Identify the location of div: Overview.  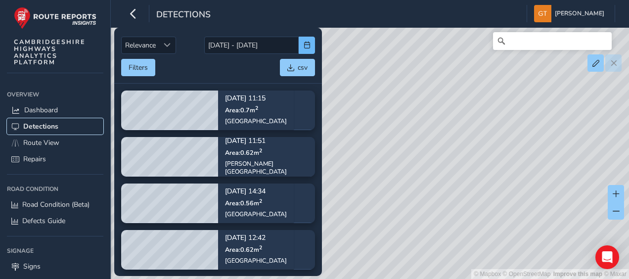
(55, 95).